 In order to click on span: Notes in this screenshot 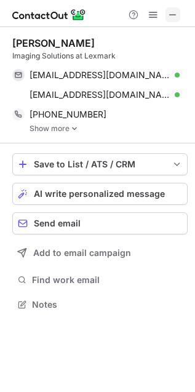, I will do `click(107, 304)`.